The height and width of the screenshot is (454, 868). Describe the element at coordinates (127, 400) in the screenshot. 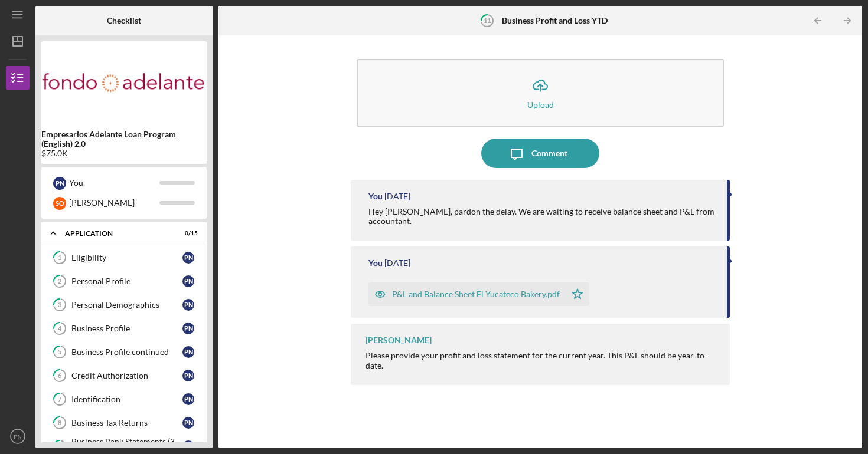

I see `div: Identification` at that location.